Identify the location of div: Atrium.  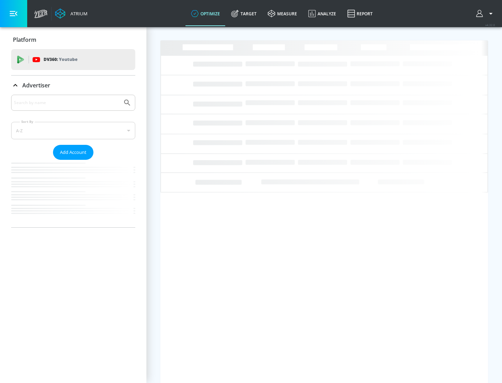
(77, 14).